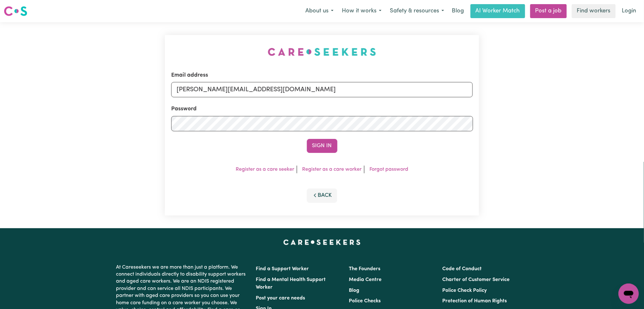  What do you see at coordinates (548, 11) in the screenshot?
I see `a: Post a job` at bounding box center [548, 11].